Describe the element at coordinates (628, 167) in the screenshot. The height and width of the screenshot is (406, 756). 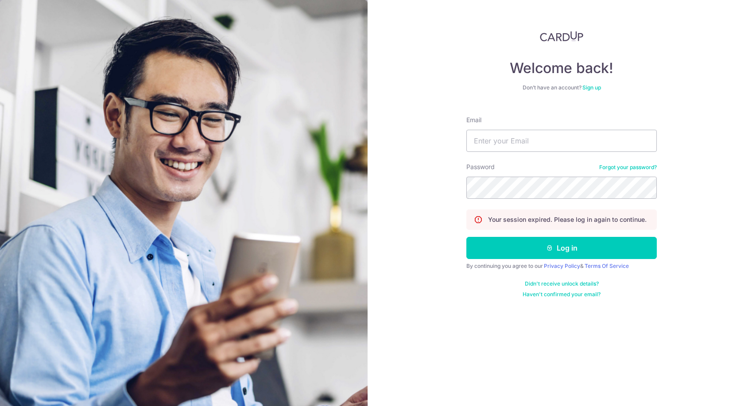
I see `a: Forgot your password?` at that location.